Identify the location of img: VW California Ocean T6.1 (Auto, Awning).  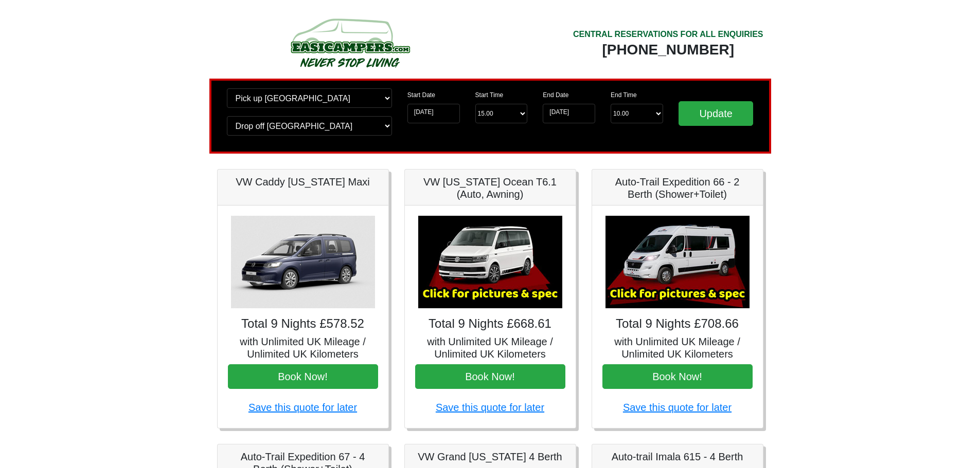
(490, 262).